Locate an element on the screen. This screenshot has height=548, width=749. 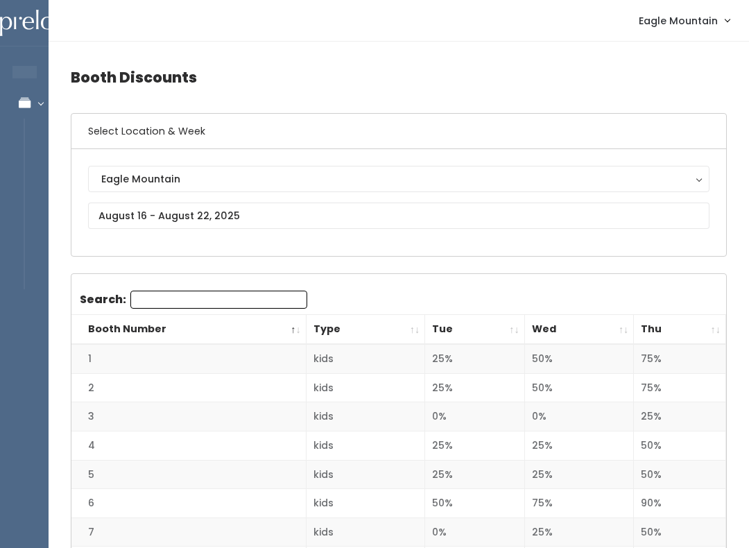
td: 4 is located at coordinates (189, 446).